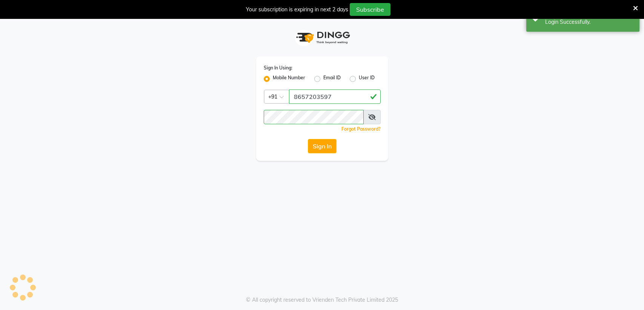 This screenshot has width=644, height=310. I want to click on label: Mobile Number, so click(289, 79).